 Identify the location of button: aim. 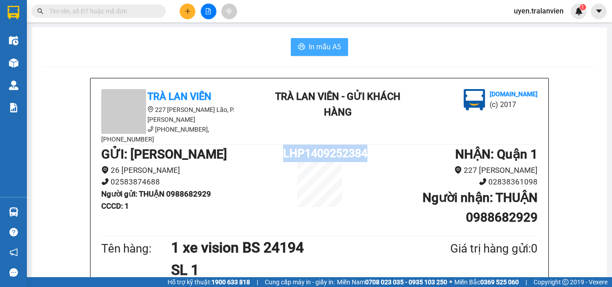
(229, 11).